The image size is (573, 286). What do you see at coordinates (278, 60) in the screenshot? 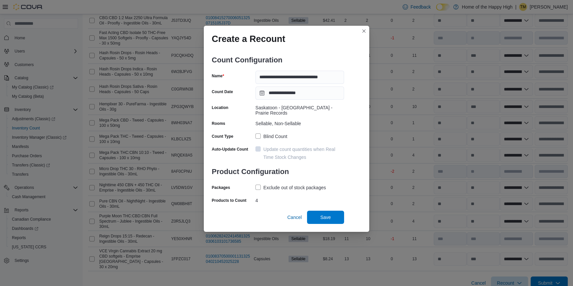
I see `h3: Count Configuration` at bounding box center [278, 60].